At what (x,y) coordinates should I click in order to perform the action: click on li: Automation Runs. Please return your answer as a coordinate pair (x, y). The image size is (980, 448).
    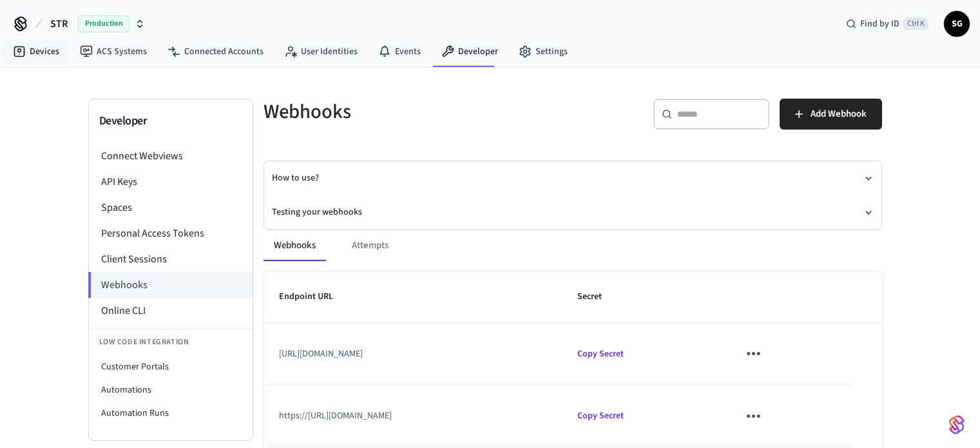
    Looking at the image, I should click on (171, 413).